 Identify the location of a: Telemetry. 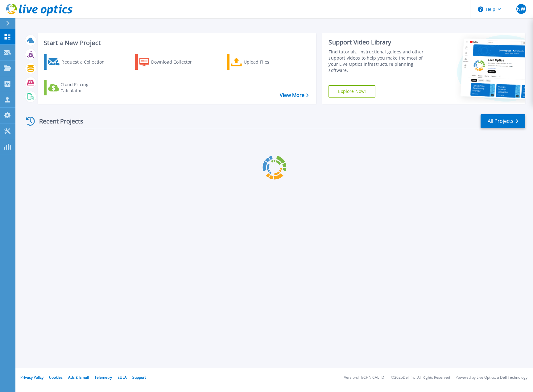
(103, 377).